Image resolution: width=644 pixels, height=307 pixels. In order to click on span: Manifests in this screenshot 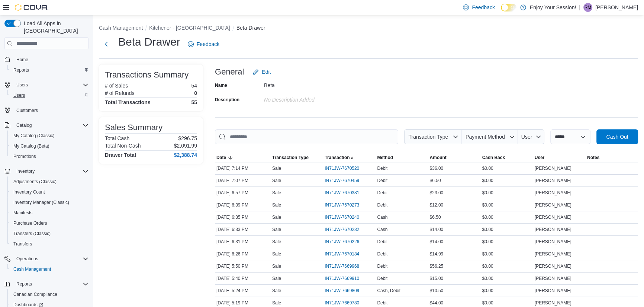, I will do `click(22, 213)`.